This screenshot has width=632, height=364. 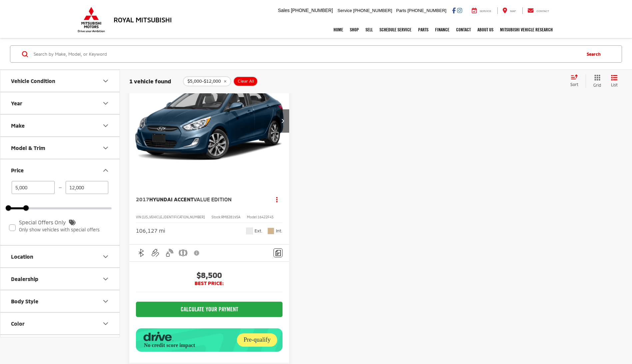 What do you see at coordinates (509, 11) in the screenshot?
I see `a: Map` at bounding box center [509, 11].